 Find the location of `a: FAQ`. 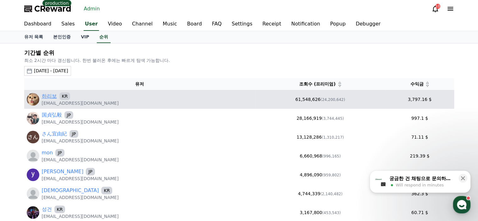

a: FAQ is located at coordinates (217, 24).